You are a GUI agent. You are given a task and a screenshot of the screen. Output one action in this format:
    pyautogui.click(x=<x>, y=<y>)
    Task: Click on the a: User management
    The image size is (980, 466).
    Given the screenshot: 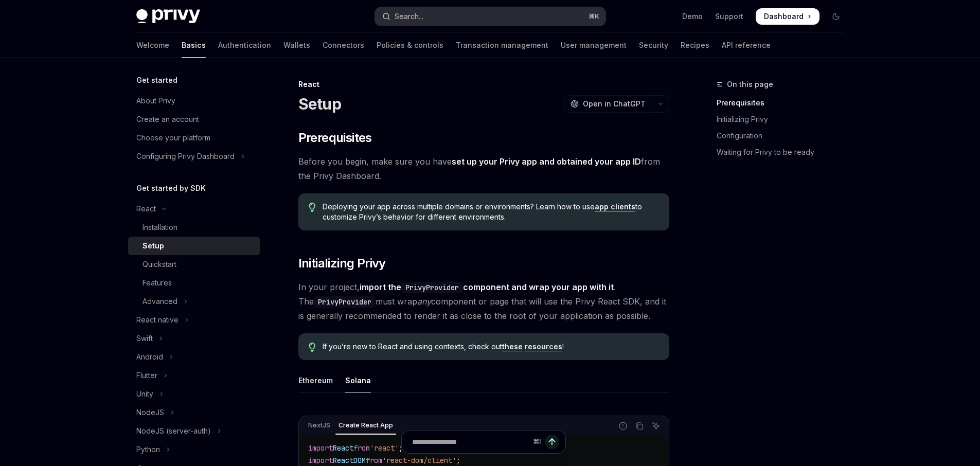 What is the action you would take?
    pyautogui.click(x=594, y=45)
    